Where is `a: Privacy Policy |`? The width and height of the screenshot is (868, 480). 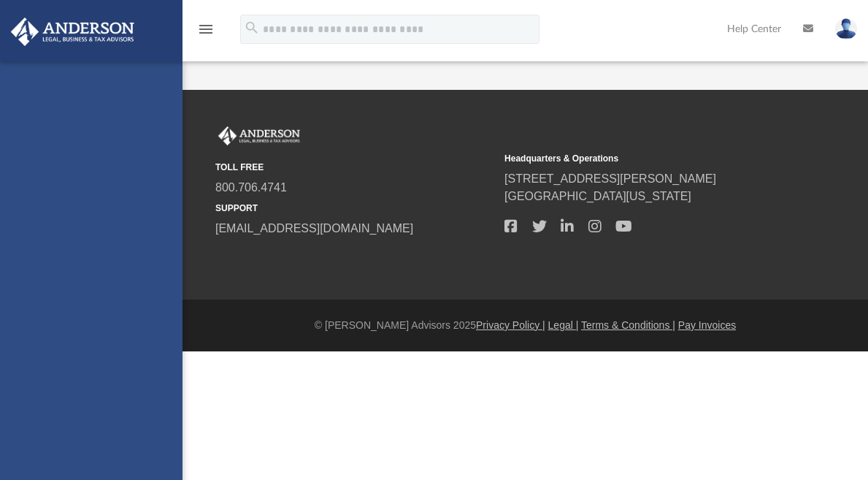
a: Privacy Policy | is located at coordinates (510, 325).